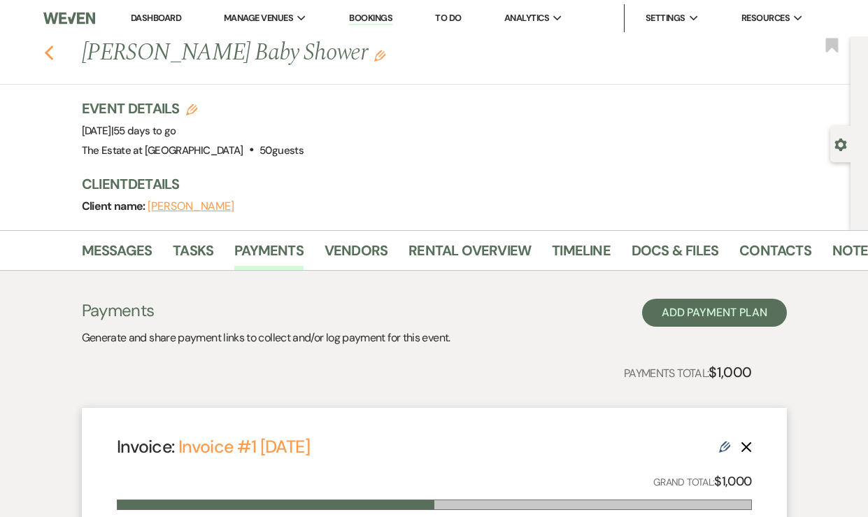  Describe the element at coordinates (117, 255) in the screenshot. I see `a: Messages` at that location.